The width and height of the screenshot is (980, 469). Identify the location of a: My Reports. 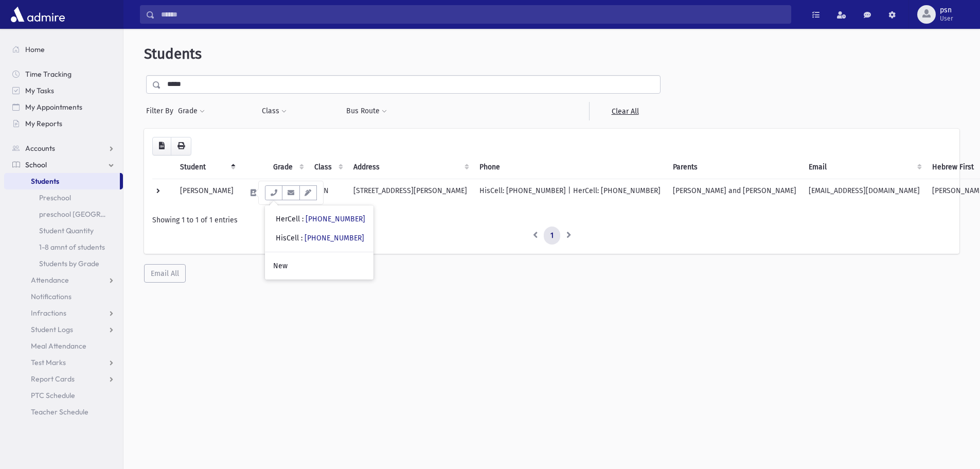
(63, 124).